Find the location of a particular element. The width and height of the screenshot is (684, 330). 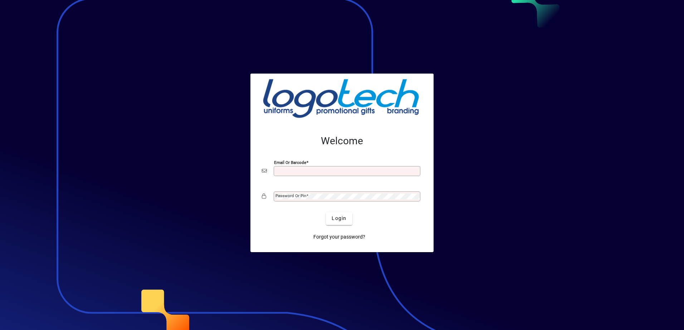

button: Login is located at coordinates (339, 219).